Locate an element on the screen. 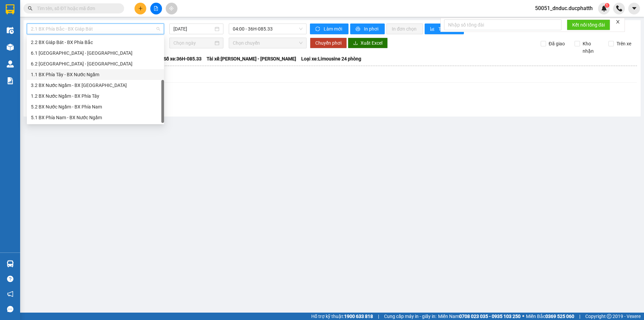 The image size is (644, 320). span: Trên xe is located at coordinates (624, 44).